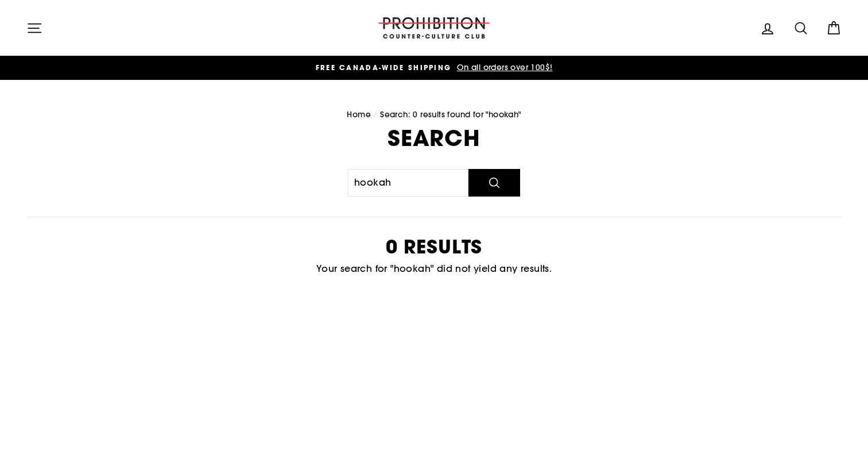  What do you see at coordinates (384, 67) in the screenshot?
I see `span: FREE CANADA-WIDE SHIPPING` at bounding box center [384, 67].